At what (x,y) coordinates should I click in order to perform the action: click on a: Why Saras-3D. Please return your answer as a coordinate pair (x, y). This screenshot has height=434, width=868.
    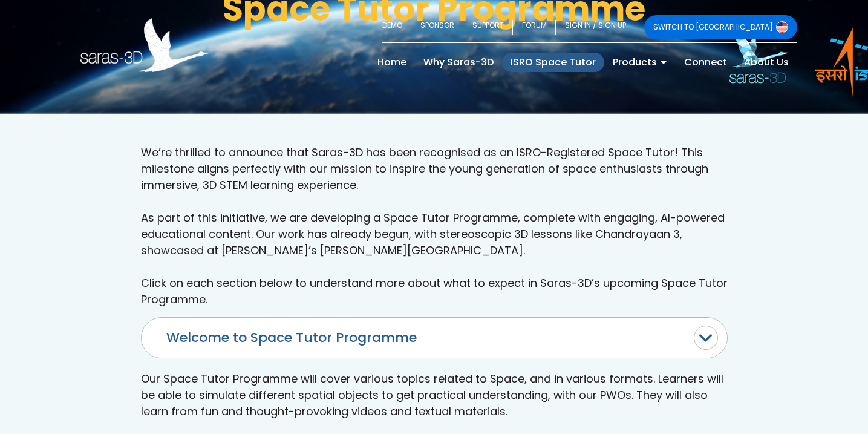
    Looking at the image, I should click on (459, 63).